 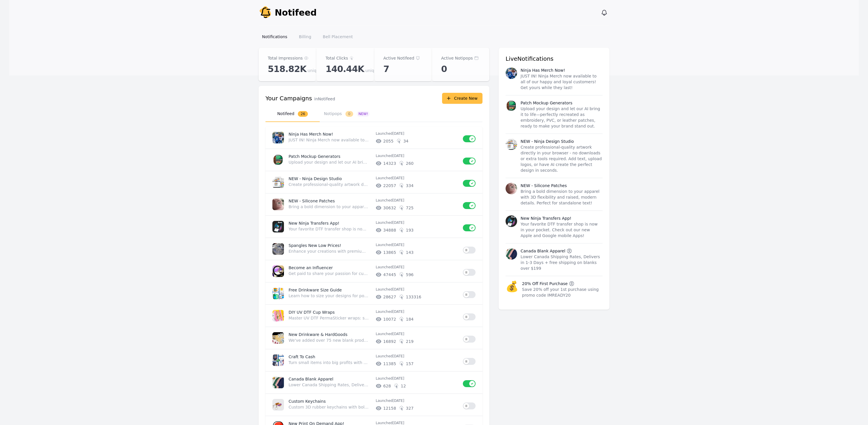 I want to click on time: 2025-08-01T20:27:06.612Z, so click(x=398, y=244).